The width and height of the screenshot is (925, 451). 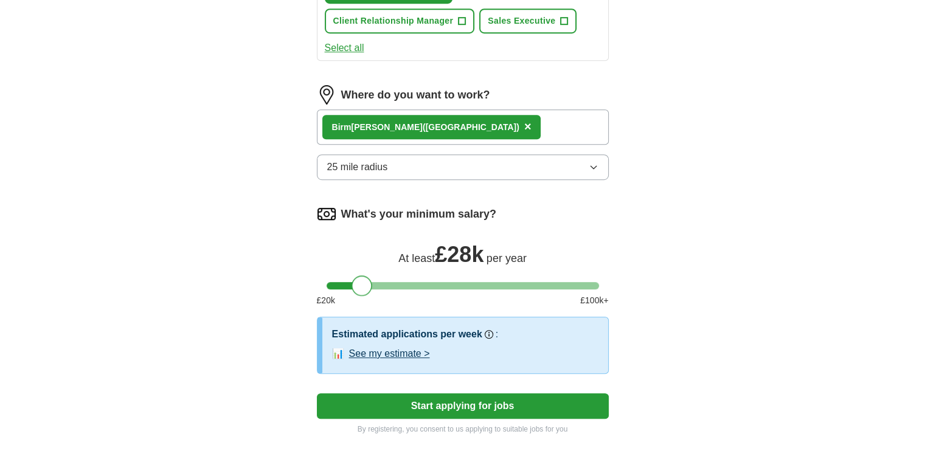 What do you see at coordinates (415, 95) in the screenshot?
I see `label: Where do you want to work?` at bounding box center [415, 95].